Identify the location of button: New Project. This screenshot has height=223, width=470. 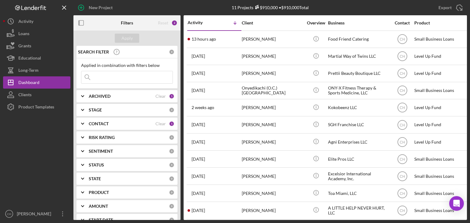
(96, 8).